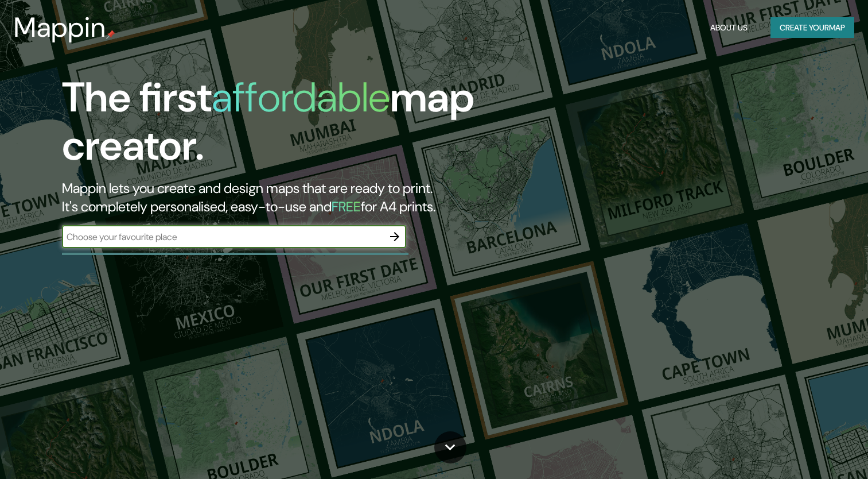 Image resolution: width=868 pixels, height=479 pixels. I want to click on h1: affordable, so click(300, 97).